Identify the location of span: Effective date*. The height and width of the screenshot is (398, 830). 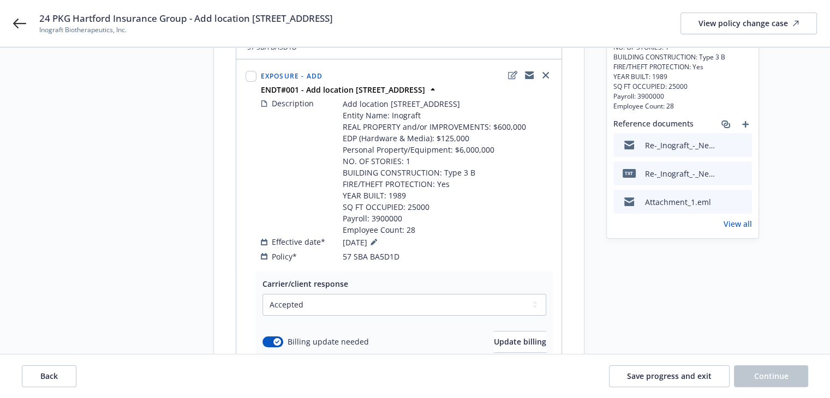
(299, 242).